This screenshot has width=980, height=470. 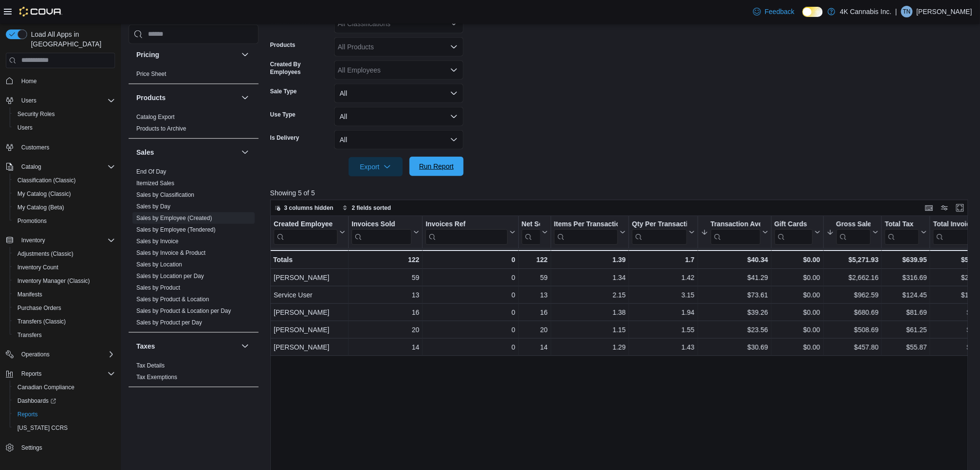 I want to click on div: $680.69, so click(x=853, y=312).